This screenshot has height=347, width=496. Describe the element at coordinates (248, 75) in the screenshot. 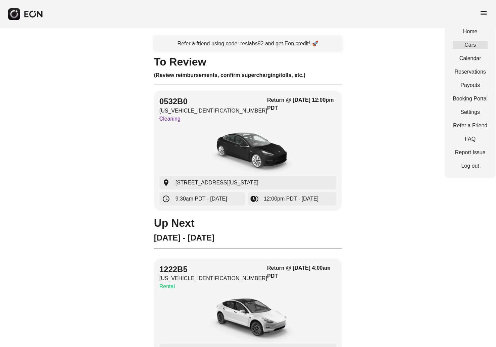

I see `h3: (Review reimbursements, confirm supercharging/tolls, etc.)` at that location.